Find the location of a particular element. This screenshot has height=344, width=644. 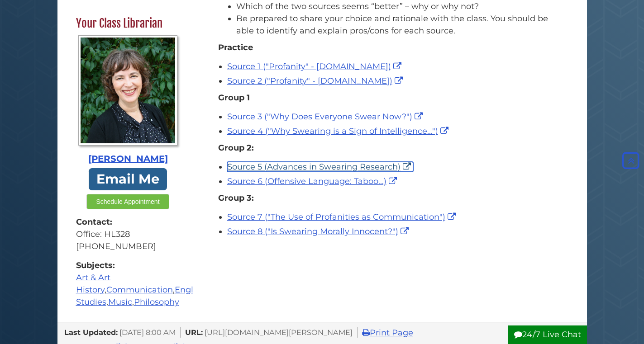

strong: Group 3: is located at coordinates (236, 198).